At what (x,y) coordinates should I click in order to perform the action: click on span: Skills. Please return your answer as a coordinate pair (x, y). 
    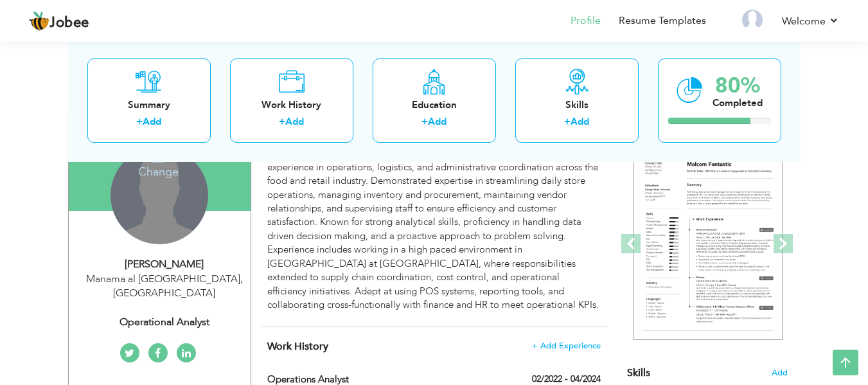
    Looking at the image, I should click on (639, 373).